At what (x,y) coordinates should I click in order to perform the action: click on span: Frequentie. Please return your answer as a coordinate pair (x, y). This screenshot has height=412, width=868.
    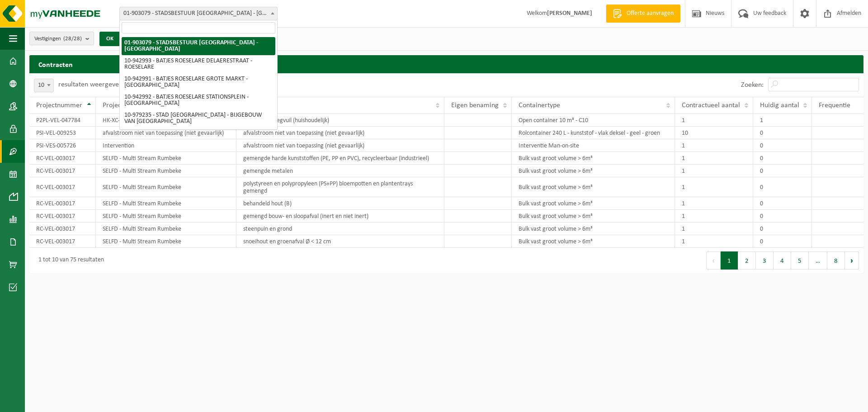
    Looking at the image, I should click on (835, 106).